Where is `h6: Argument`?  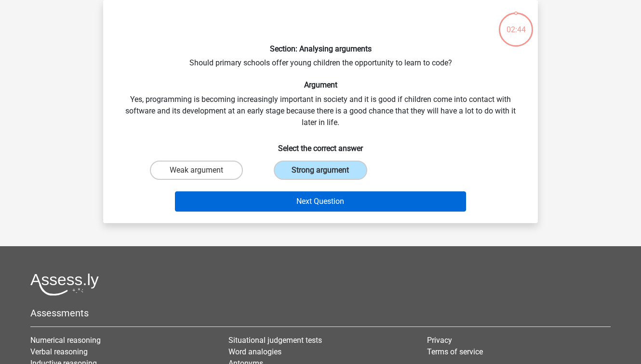
h6: Argument is located at coordinates (320, 85).